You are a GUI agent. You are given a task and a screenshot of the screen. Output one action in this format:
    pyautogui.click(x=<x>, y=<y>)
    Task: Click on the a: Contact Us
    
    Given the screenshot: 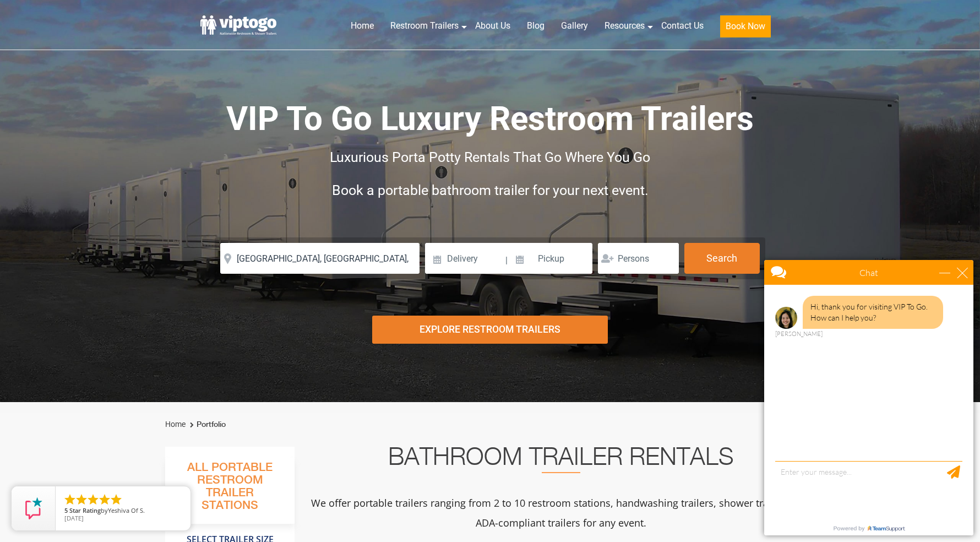 What is the action you would take?
    pyautogui.click(x=682, y=26)
    